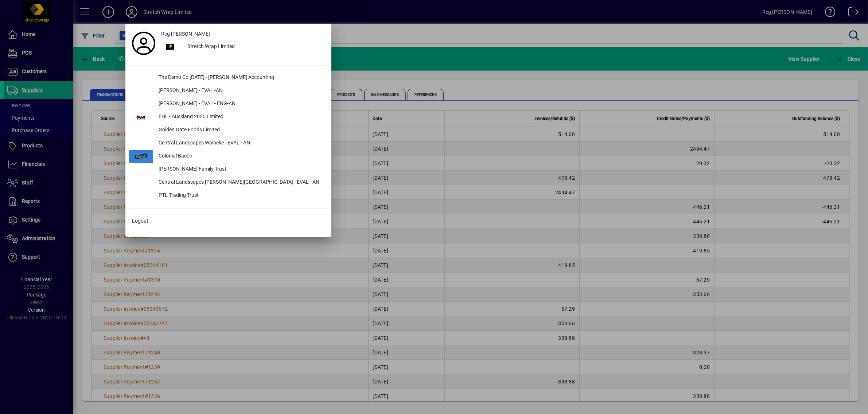 The width and height of the screenshot is (868, 414). I want to click on div: PTL Trading Trust, so click(240, 196).